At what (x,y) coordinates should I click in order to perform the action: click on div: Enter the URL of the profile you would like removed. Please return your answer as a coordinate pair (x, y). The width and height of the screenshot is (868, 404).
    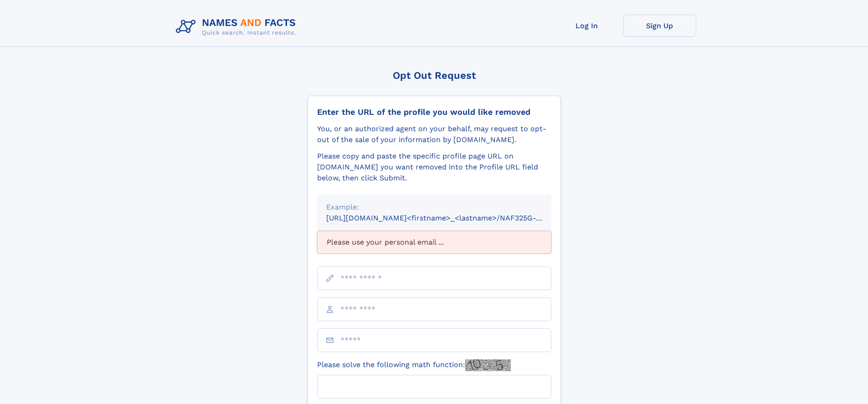
    Looking at the image, I should click on (434, 112).